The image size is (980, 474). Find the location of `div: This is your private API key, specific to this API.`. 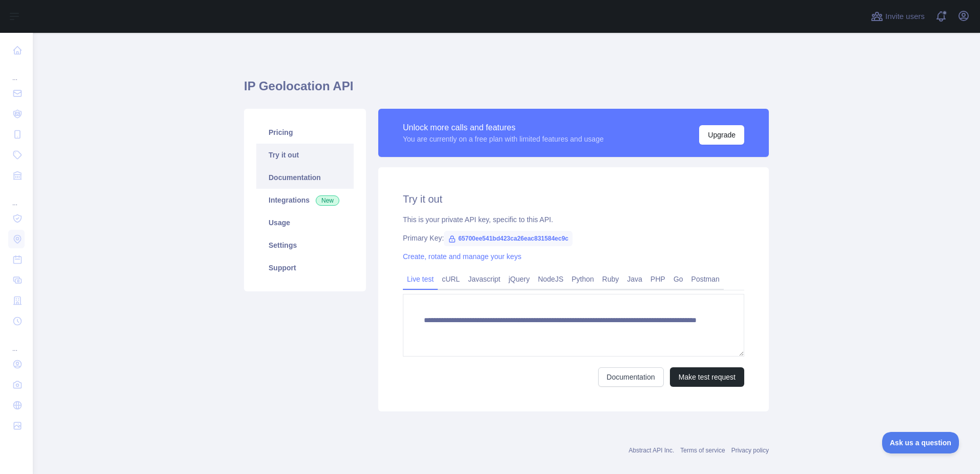

div: This is your private API key, specific to this API. is located at coordinates (573, 219).